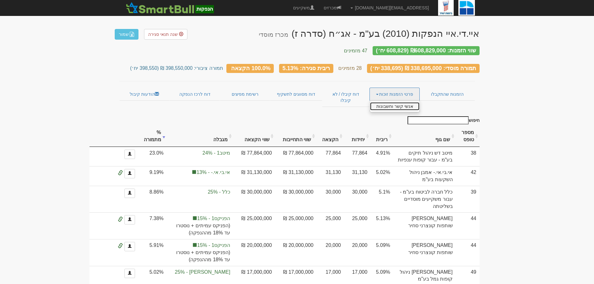 The width and height of the screenshot is (594, 284). What do you see at coordinates (273, 35) in the screenshot?
I see `small: מכרז מוסדי` at bounding box center [273, 35].